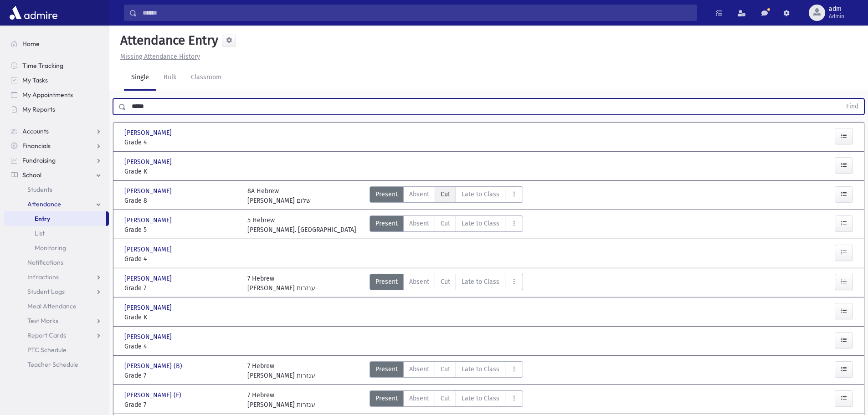  I want to click on span: My Appointments, so click(47, 95).